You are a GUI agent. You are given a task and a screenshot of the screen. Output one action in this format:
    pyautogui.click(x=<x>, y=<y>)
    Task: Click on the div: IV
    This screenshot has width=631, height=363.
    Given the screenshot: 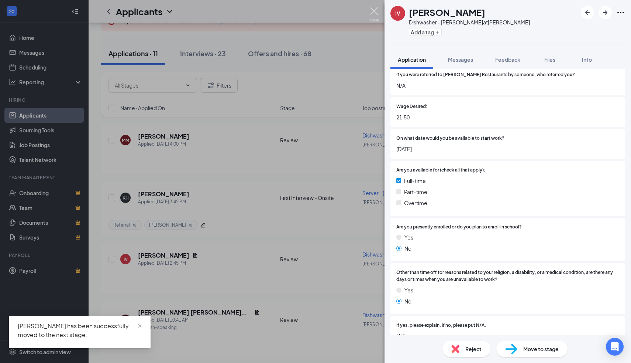 What is the action you would take?
    pyautogui.click(x=398, y=13)
    